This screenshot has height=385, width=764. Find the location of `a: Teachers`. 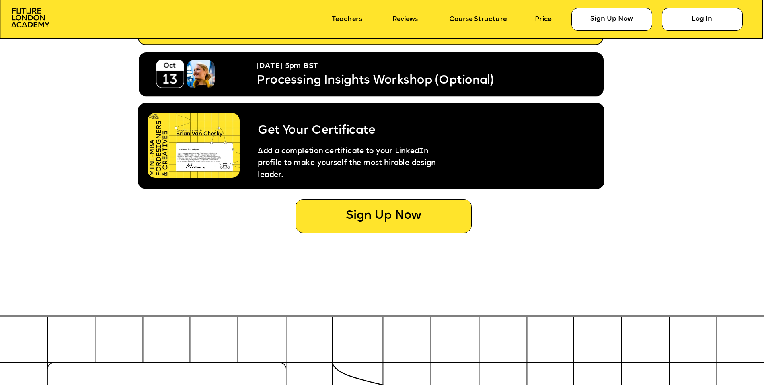

a: Teachers is located at coordinates (347, 19).